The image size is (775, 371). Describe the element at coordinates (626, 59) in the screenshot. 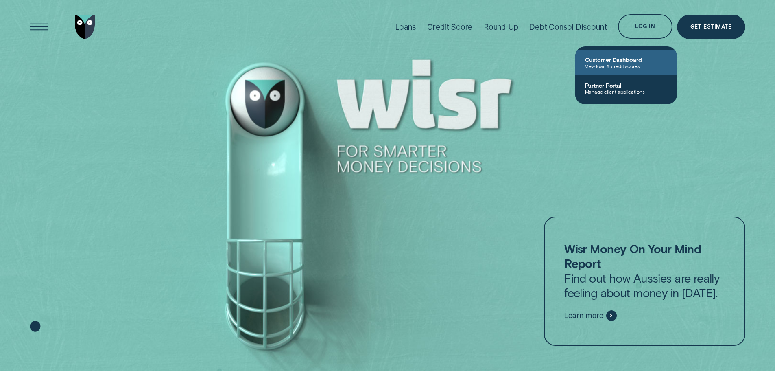

I see `span: Customer Dashboard` at that location.